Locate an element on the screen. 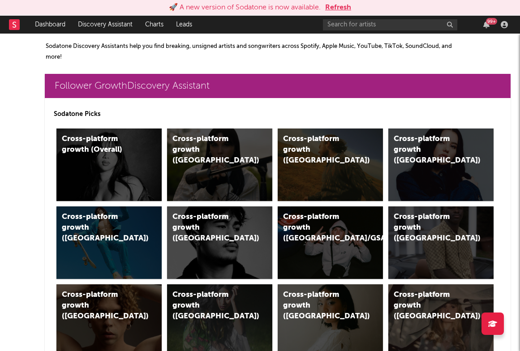 The image size is (520, 351). div: 99 + is located at coordinates (492, 21).